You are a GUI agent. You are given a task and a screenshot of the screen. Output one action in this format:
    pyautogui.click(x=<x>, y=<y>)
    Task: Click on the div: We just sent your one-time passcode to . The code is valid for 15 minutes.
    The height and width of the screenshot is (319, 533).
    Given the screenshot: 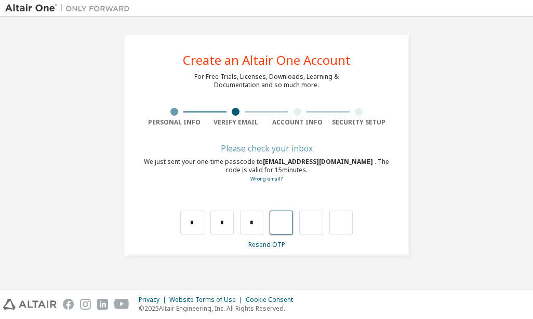 What is the action you would take?
    pyautogui.click(x=266, y=170)
    